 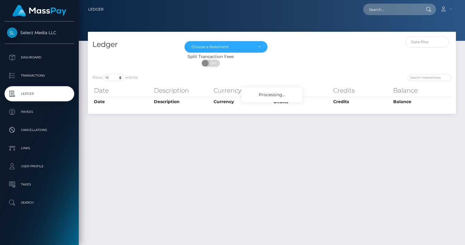 I want to click on input: Search transactions, so click(x=429, y=78).